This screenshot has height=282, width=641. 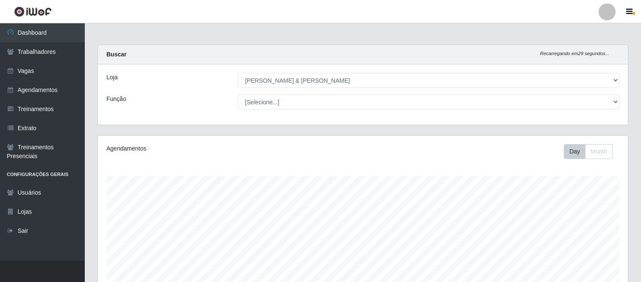 What do you see at coordinates (574, 151) in the screenshot?
I see `button: Day` at bounding box center [574, 151].